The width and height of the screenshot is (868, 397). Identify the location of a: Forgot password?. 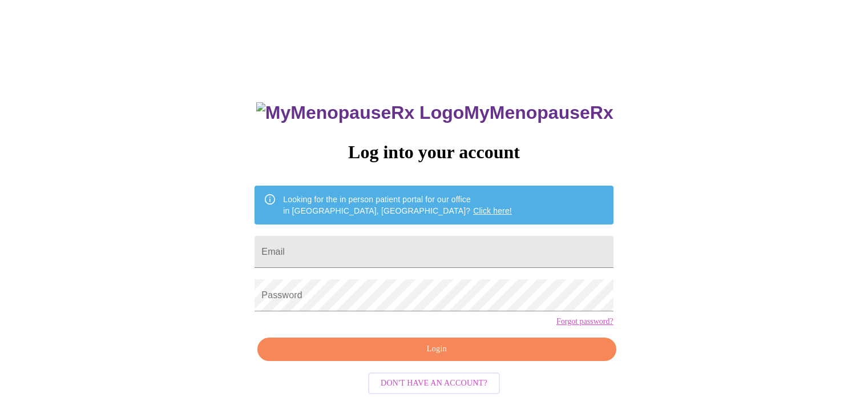
(585, 322).